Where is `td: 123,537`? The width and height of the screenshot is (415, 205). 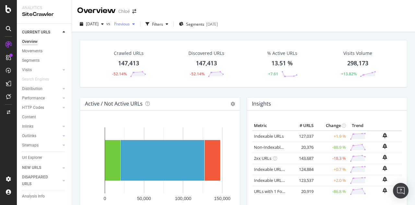 td: 123,537 is located at coordinates (302, 180).